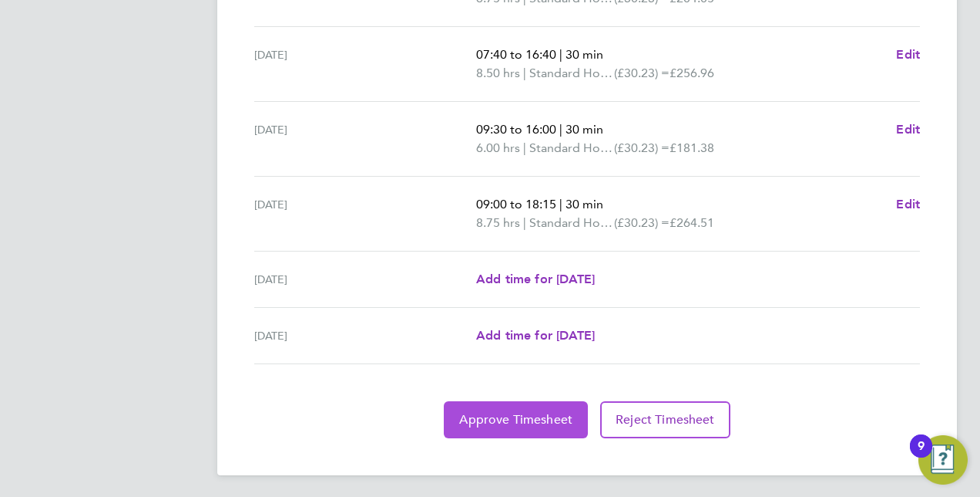  What do you see at coordinates (692, 73) in the screenshot?
I see `span: £256.96` at bounding box center [692, 73].